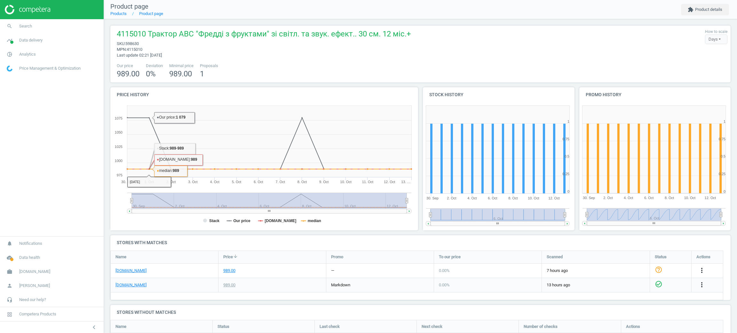  Describe the element at coordinates (31, 244) in the screenshot. I see `span: Notifications` at that location.